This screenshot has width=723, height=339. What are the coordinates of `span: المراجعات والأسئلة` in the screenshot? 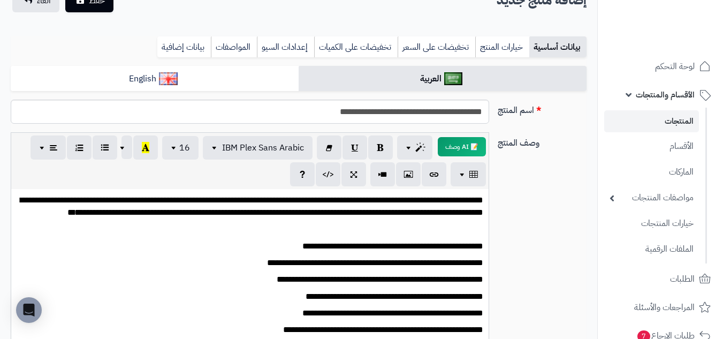 It's located at (664, 307).